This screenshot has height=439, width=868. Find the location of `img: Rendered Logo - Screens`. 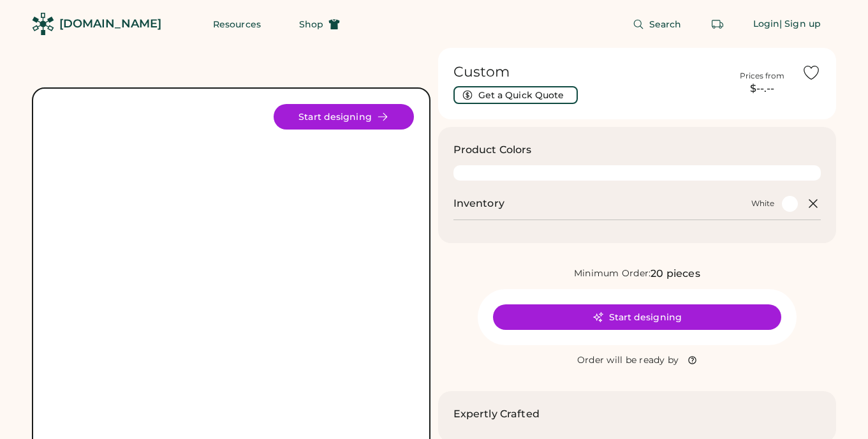

img: Rendered Logo - Screens is located at coordinates (43, 24).